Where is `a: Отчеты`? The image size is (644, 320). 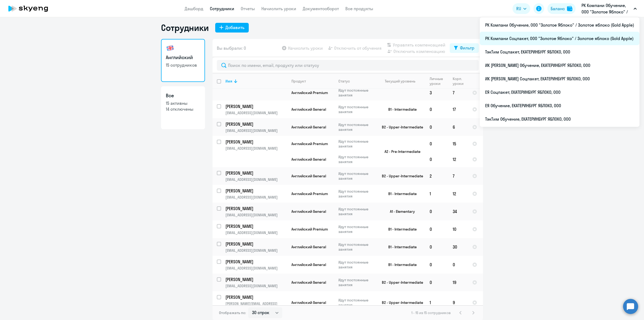 a: Отчеты is located at coordinates (248, 8).